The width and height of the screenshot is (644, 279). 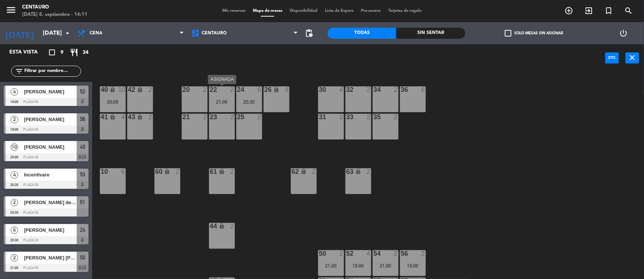 I want to click on span: 9, so click(x=62, y=52).